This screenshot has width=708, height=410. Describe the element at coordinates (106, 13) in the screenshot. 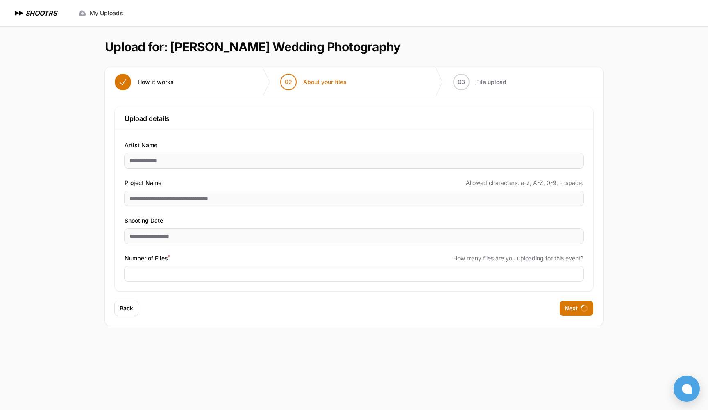

I see `span: My Uploads` at that location.